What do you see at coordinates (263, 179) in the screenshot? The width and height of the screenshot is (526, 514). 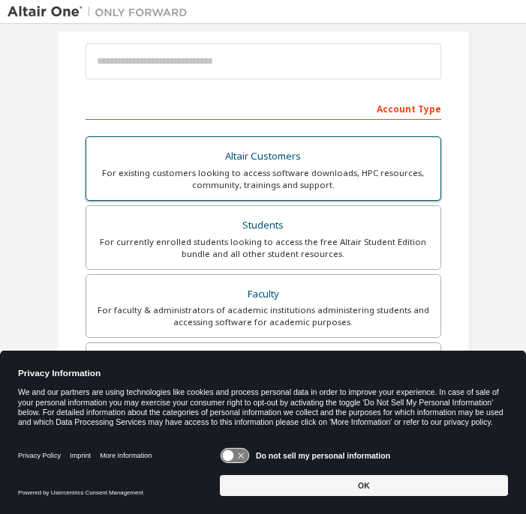 I see `div: For existing customers looking to access software downloads, HPC resources, community, trainings ...` at bounding box center [263, 179].